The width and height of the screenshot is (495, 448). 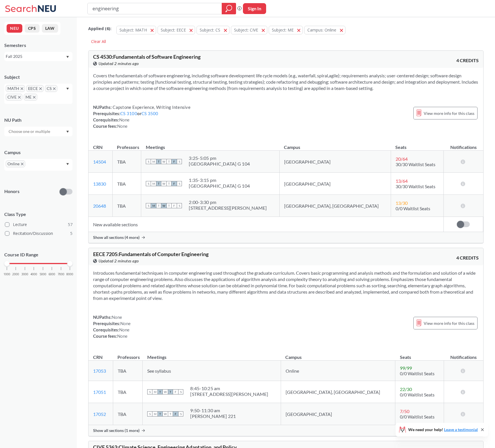 What do you see at coordinates (338, 371) in the screenshot?
I see `td: Online` at bounding box center [338, 371].